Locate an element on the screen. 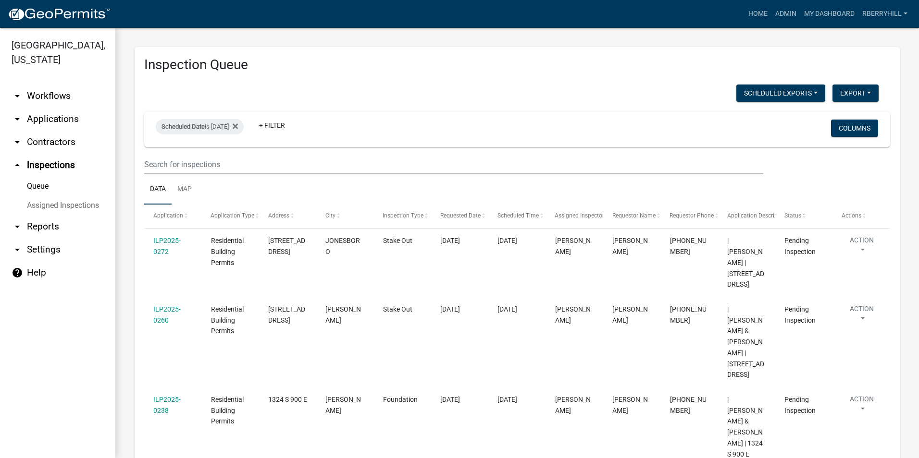 The width and height of the screenshot is (919, 458). span: 1-608-716-7900 is located at coordinates (688, 315).